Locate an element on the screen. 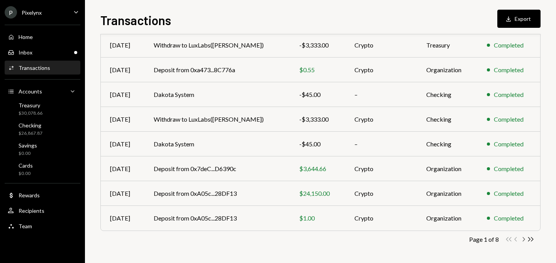  div: Checking is located at coordinates (30, 125).